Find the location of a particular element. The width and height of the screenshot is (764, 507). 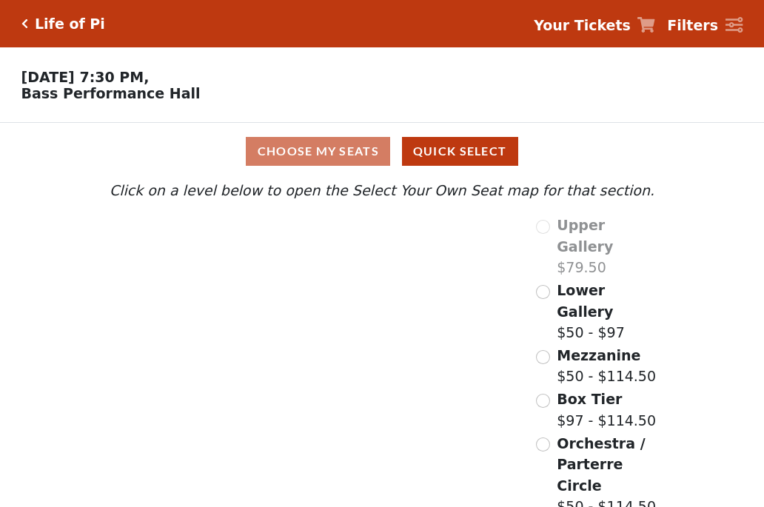

path: Upper Gallery - Seats Available: 0 is located at coordinates (263, 242).